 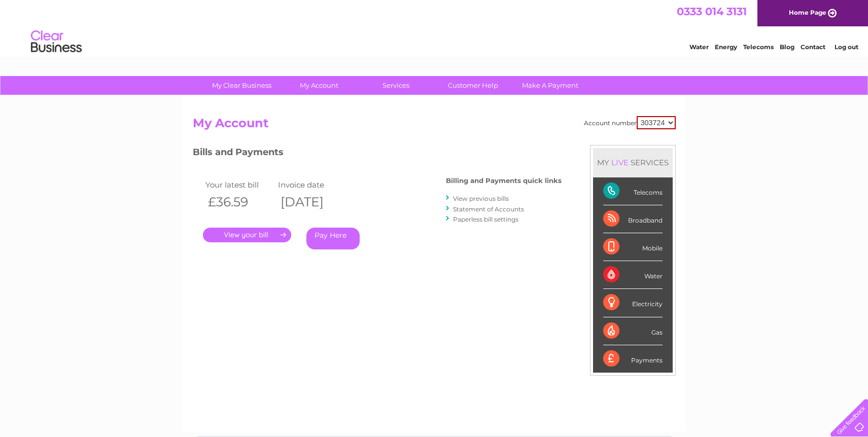 I want to click on h4: Billing and Payments quick links, so click(x=504, y=180).